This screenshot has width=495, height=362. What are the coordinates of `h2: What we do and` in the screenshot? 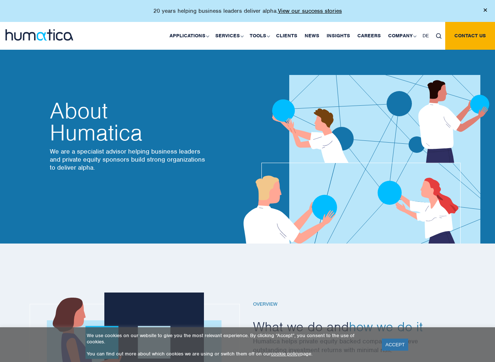 It's located at (352, 327).